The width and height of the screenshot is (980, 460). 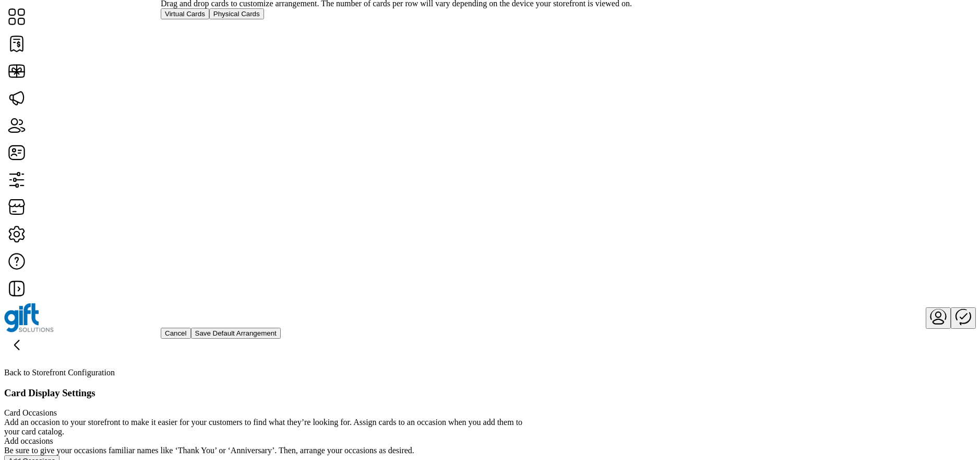 What do you see at coordinates (236, 14) in the screenshot?
I see `button: Physical Cards` at bounding box center [236, 14].